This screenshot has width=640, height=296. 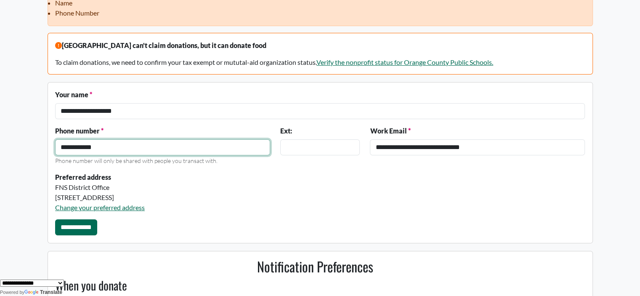 What do you see at coordinates (136, 160) in the screenshot?
I see `small: Phone number will only be shared with people you transact with.` at bounding box center [136, 160].